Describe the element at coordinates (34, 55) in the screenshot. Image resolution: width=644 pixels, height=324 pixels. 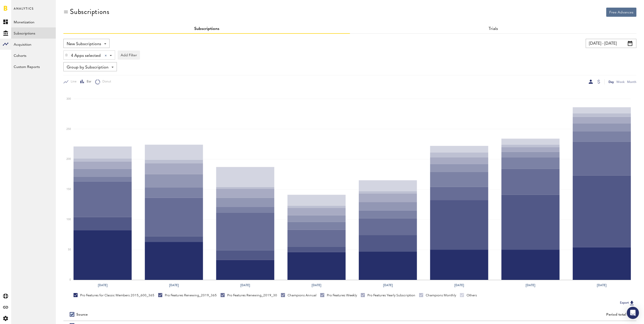
I see `a: Cohorts` at that location.